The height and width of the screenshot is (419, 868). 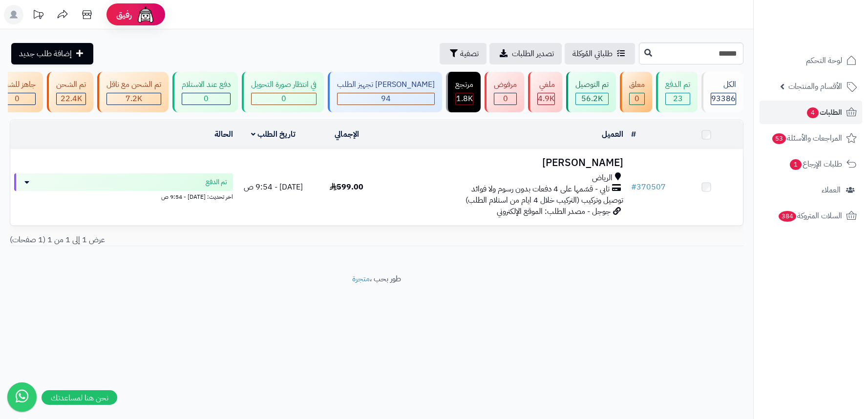 I want to click on span: 23, so click(x=678, y=99).